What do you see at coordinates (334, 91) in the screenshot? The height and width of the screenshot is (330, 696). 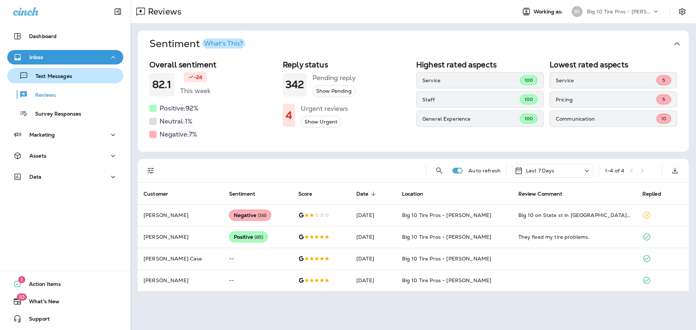 I see `button: Show Pending` at bounding box center [334, 91].